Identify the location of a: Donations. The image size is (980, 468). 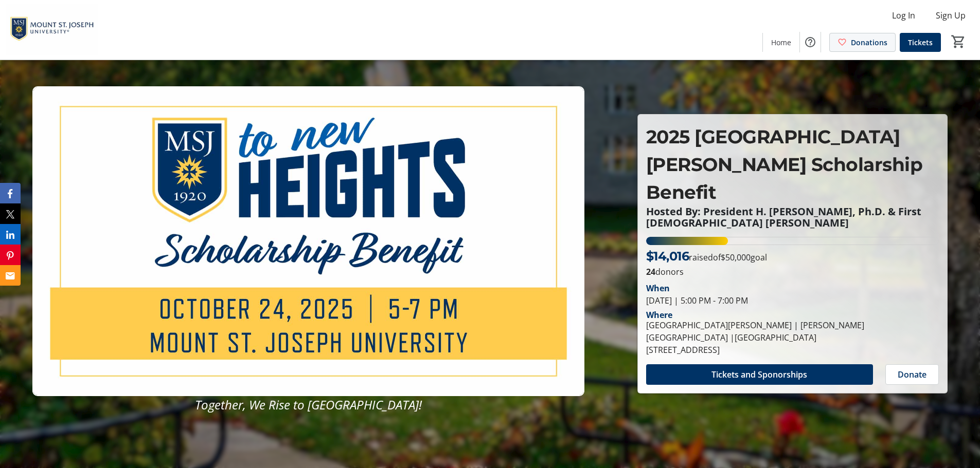
(862, 42).